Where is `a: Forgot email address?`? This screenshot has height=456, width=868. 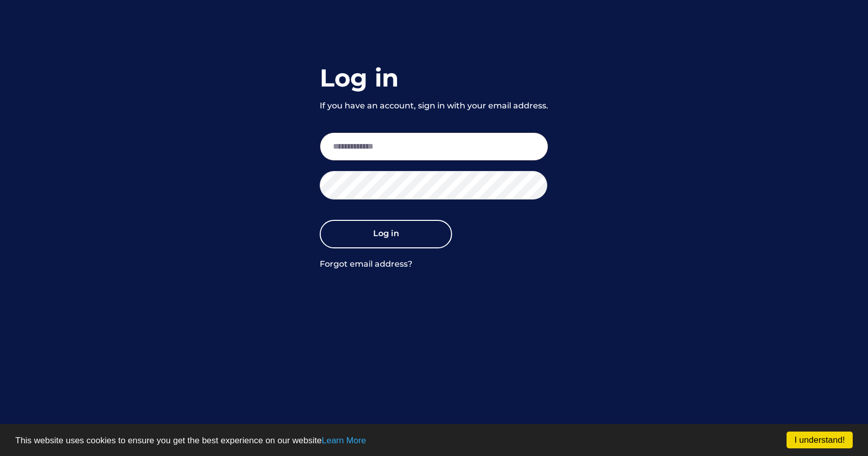
a: Forgot email address? is located at coordinates (366, 264).